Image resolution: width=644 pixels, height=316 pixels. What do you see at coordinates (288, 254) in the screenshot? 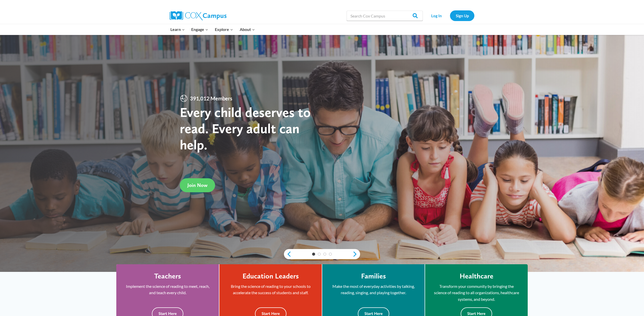
I see `a: previous` at bounding box center [288, 254].